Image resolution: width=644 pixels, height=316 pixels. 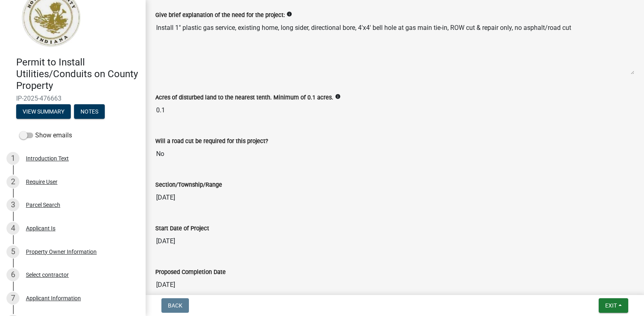 What do you see at coordinates (43, 111) in the screenshot?
I see `button: View Summary` at bounding box center [43, 111].